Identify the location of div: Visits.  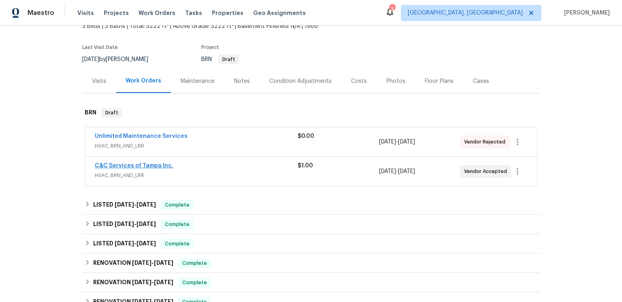
(99, 81).